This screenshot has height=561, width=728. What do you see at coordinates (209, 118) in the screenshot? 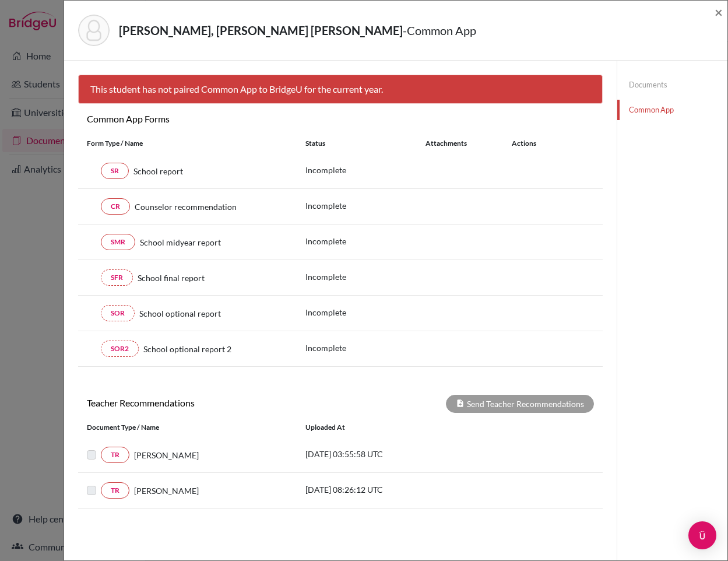
I see `h6: Common App Forms` at bounding box center [209, 118].